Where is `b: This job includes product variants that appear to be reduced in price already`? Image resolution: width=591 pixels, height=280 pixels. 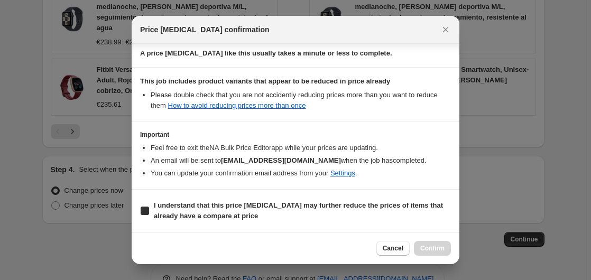
b: This job includes product variants that appear to be reduced in price already is located at coordinates (265, 81).